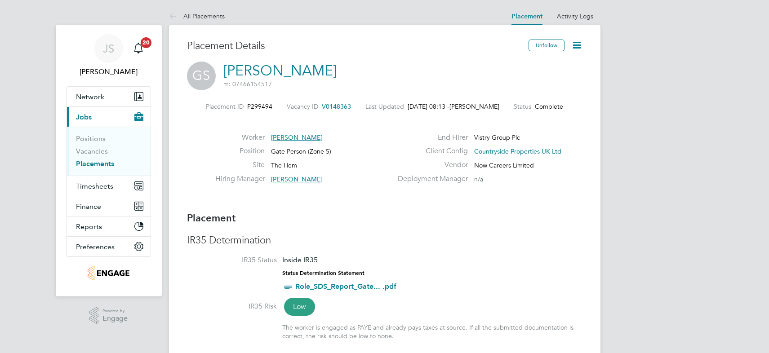 Image resolution: width=769 pixels, height=353 pixels. Describe the element at coordinates (115, 319) in the screenshot. I see `span: Engage` at that location.